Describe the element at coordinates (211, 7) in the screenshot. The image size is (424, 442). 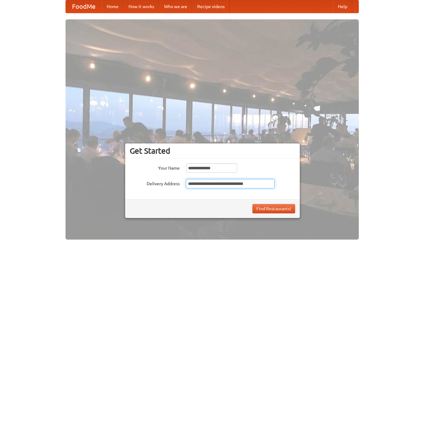
I see `a: Recipe videos` at that location.